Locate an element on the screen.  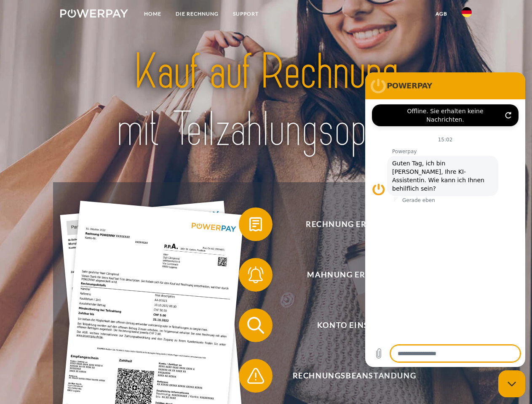
a: Konto einsehen is located at coordinates (349, 325).